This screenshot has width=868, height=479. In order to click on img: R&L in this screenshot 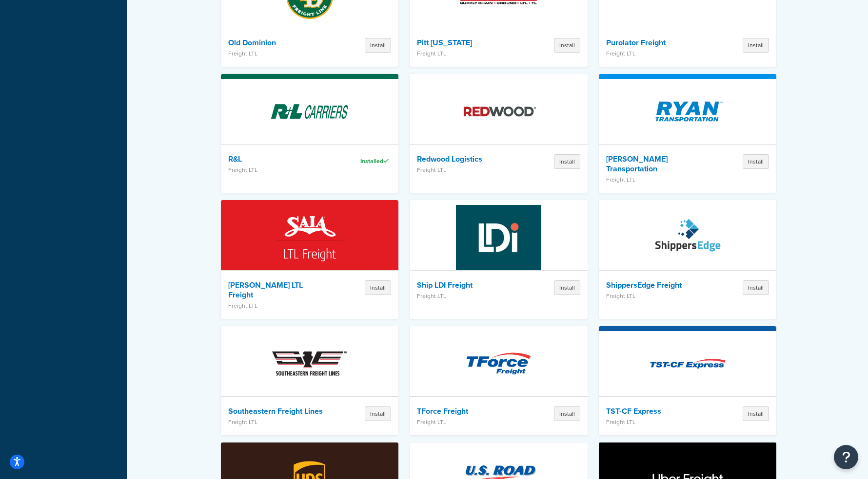, I will do `click(309, 111)`.